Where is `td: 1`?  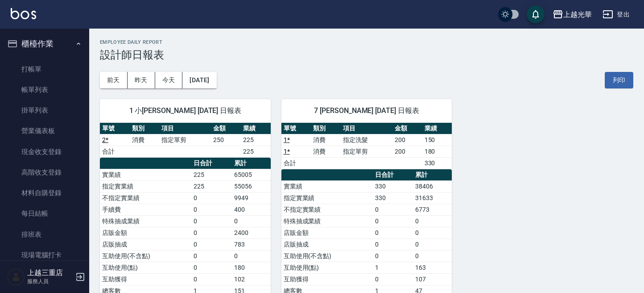 td: 1 is located at coordinates (393, 267).